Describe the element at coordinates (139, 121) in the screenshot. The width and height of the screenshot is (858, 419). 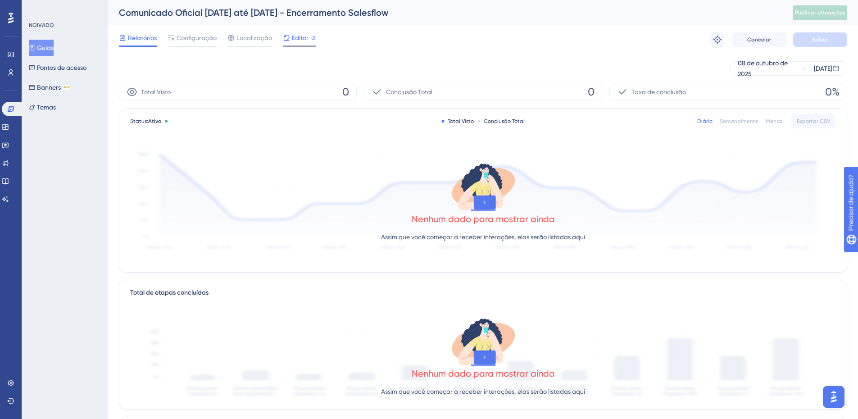
I see `font: Status:` at that location.